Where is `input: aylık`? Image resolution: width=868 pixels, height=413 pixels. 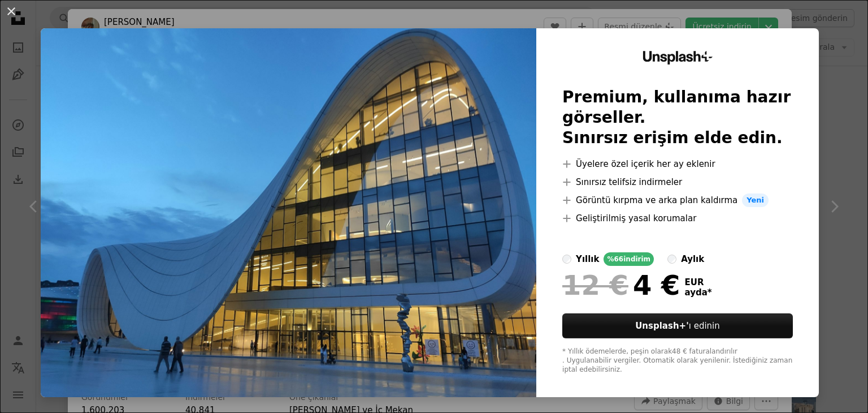 input: aylık is located at coordinates (672, 259).